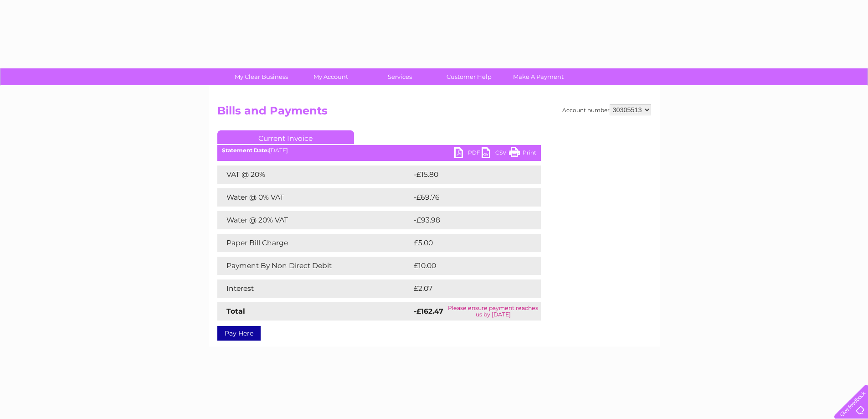 The height and width of the screenshot is (419, 868). I want to click on a: CSV, so click(495, 154).